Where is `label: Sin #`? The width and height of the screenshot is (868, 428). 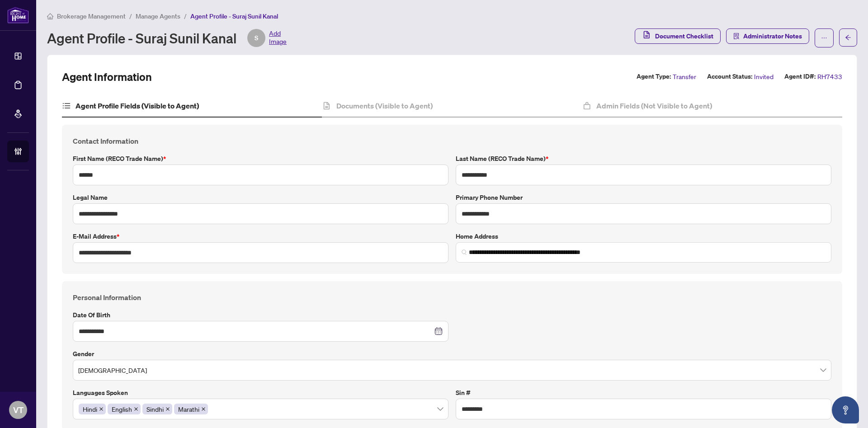
label: Sin # is located at coordinates (643, 393).